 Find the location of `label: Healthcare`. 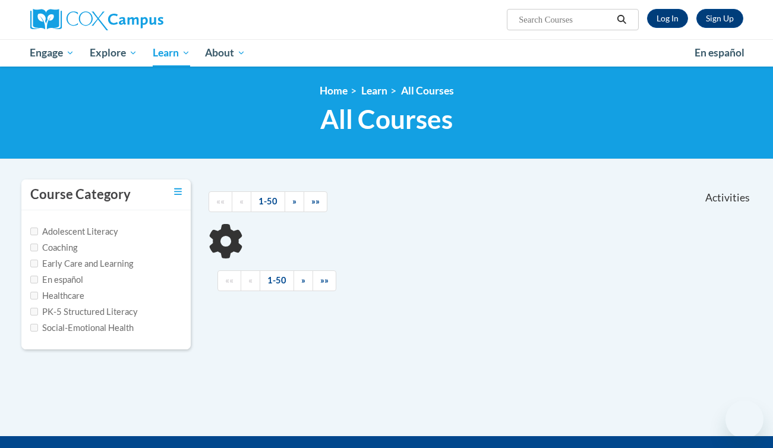

label: Healthcare is located at coordinates (57, 296).